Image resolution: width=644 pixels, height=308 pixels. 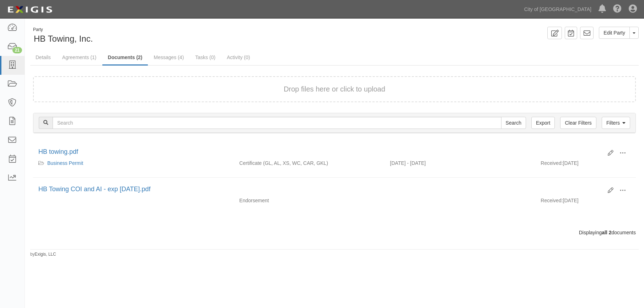 What do you see at coordinates (607, 233) in the screenshot?
I see `b: all 2` at bounding box center [607, 233].